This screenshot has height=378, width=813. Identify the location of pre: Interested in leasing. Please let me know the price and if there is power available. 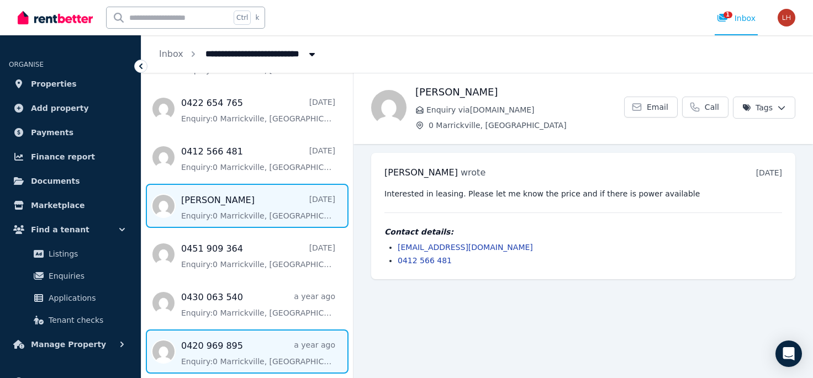
(583, 194).